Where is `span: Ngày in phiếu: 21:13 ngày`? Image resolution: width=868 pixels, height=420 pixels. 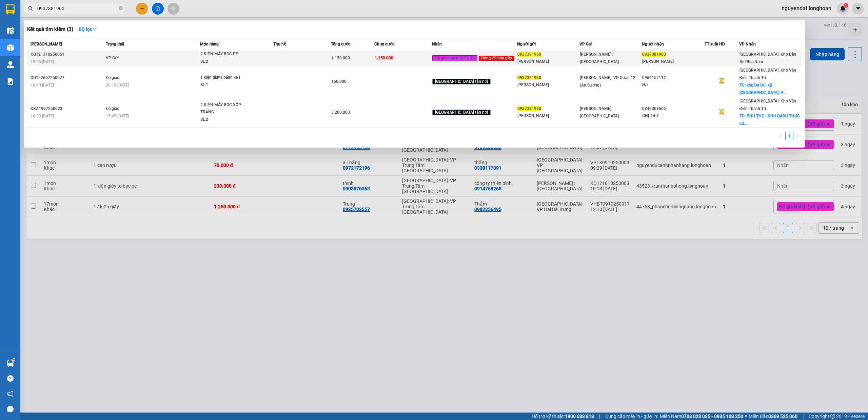 span: Ngày in phiếu: 21:13 ngày is located at coordinates (89, 17).